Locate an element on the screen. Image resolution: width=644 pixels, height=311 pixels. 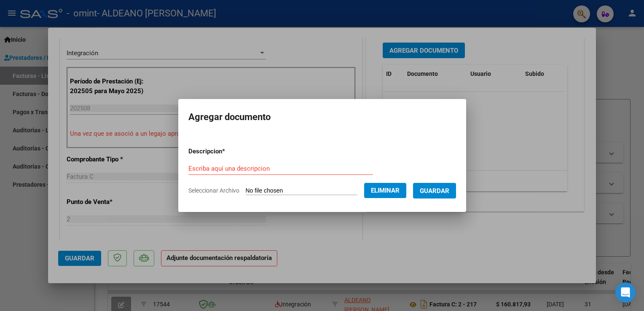
p: Descripcion is located at coordinates (229, 151).